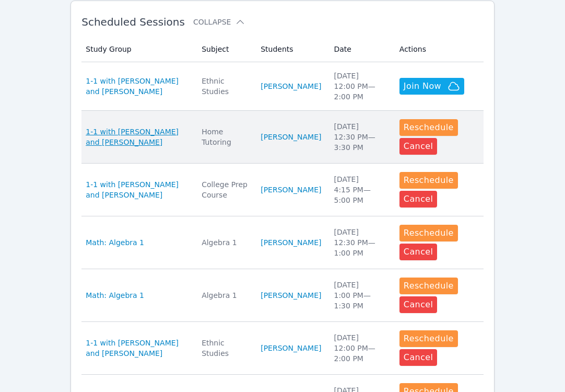  Describe the element at coordinates (361, 49) in the screenshot. I see `th: Date` at that location.